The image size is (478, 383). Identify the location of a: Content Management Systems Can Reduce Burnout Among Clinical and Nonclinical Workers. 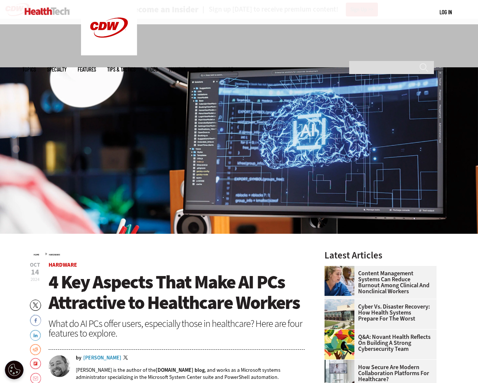
(378, 282).